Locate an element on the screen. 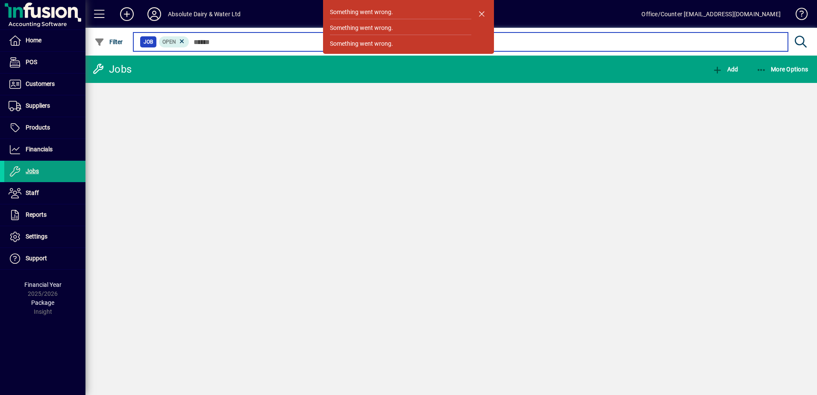 The image size is (817, 395). span: Open is located at coordinates (169, 42).